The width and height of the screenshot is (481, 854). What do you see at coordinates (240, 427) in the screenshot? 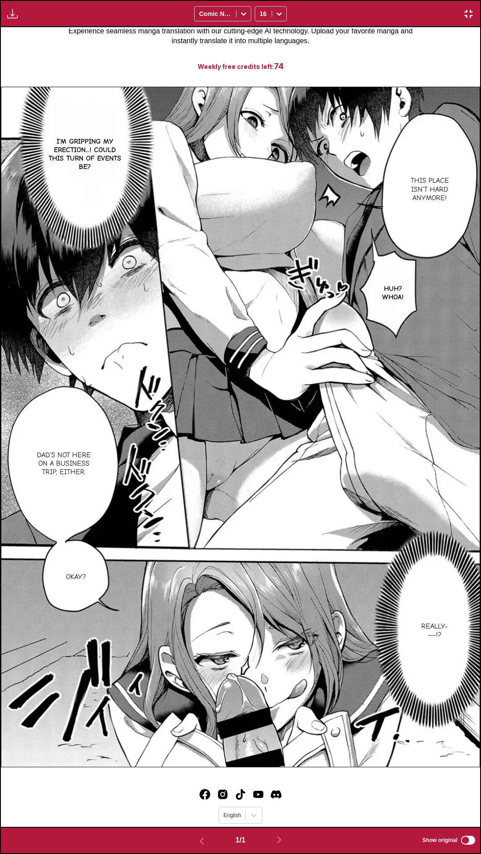
I see `img: Manga Panel` at bounding box center [240, 427].